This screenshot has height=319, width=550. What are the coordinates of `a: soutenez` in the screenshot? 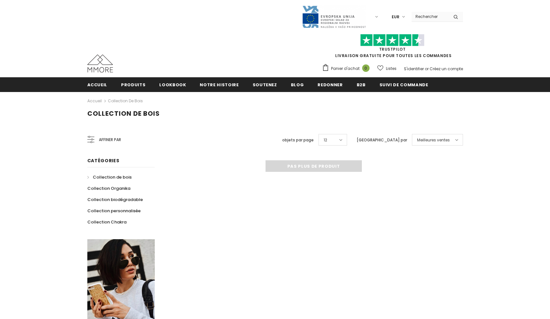 It's located at (265, 84).